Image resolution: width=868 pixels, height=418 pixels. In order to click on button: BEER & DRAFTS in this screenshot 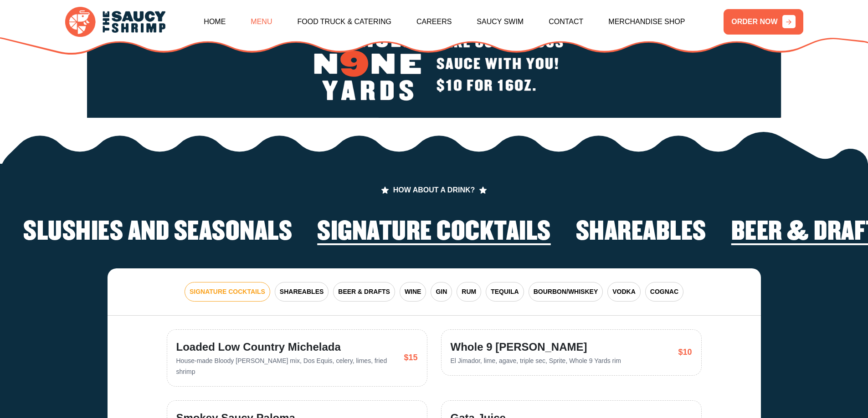, I will do `click(364, 292)`.